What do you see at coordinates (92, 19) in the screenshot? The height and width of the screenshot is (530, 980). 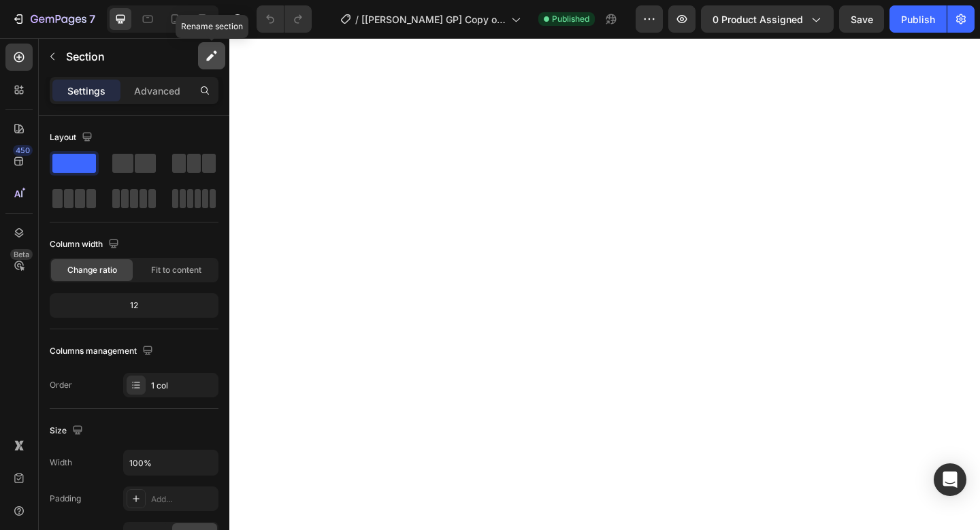 I see `p: 7` at bounding box center [92, 19].